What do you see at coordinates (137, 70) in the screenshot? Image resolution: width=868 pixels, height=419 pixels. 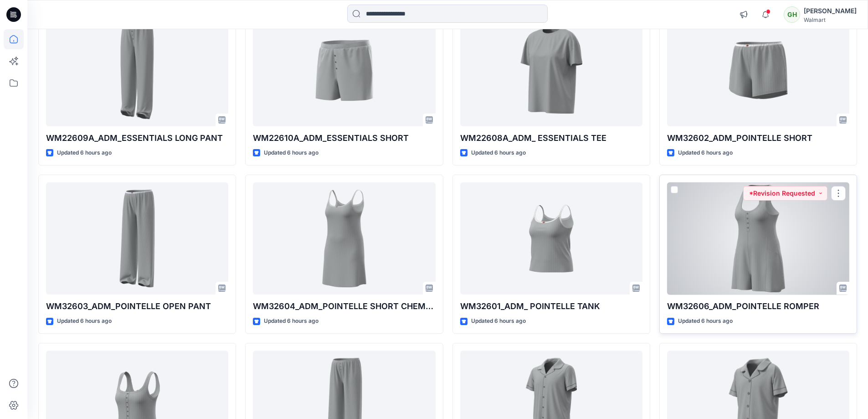 I see `a: WM22609A_ADM_ESSENTIALS LONG PANT` at bounding box center [137, 70].